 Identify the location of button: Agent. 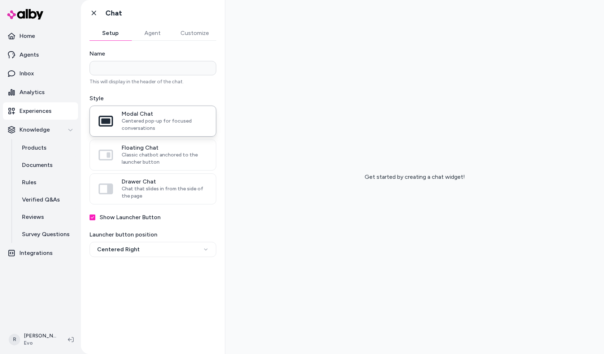
(152, 33).